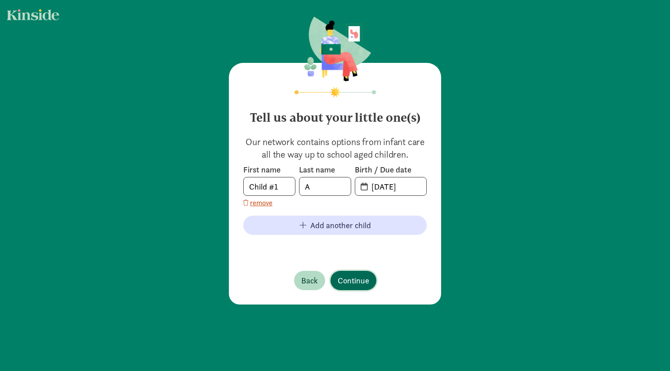 The height and width of the screenshot is (371, 670). I want to click on h4: Tell us about your little one(s), so click(335, 114).